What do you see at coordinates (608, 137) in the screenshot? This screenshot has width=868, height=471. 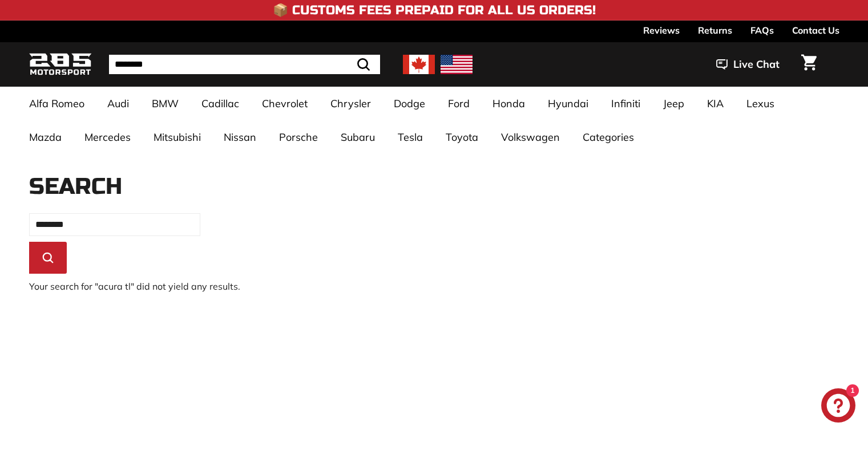 I see `a: Categories` at bounding box center [608, 137].